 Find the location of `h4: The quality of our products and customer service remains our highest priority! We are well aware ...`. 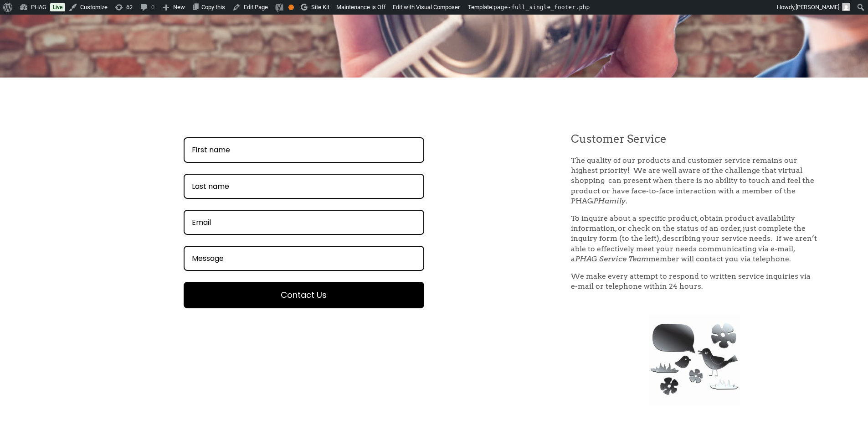

h4: The quality of our products and customer service remains our highest priority! We are well aware ... is located at coordinates (694, 184).